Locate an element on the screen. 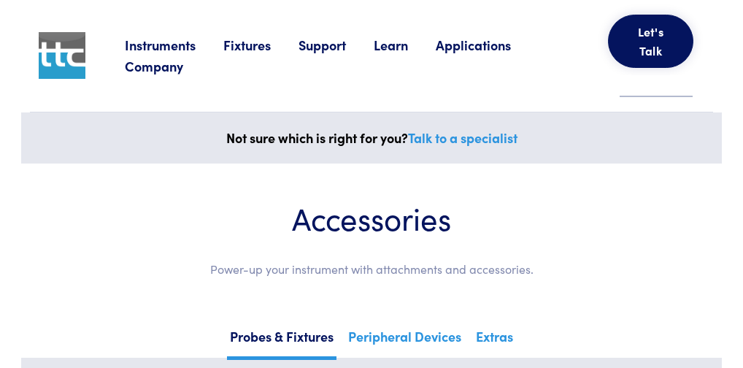 The height and width of the screenshot is (368, 743). a: Fixtures is located at coordinates (260, 45).